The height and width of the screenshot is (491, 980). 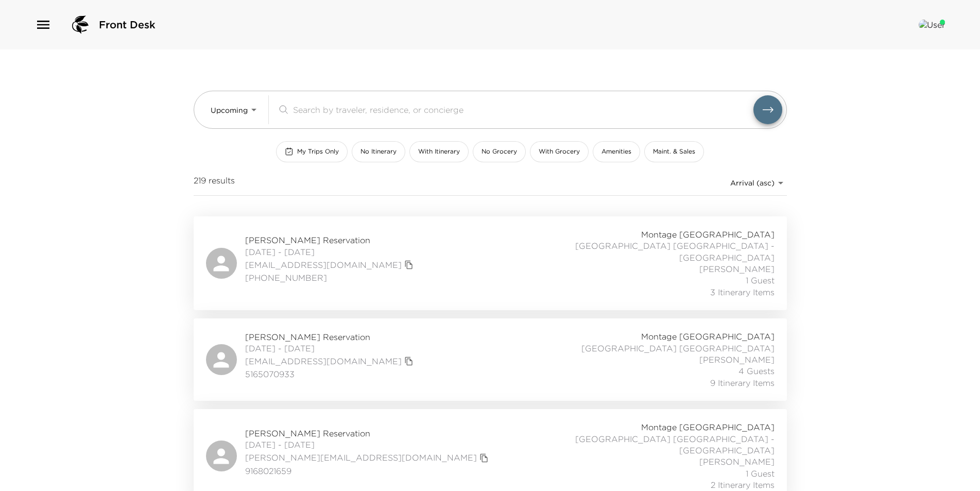 What do you see at coordinates (80, 25) in the screenshot?
I see `img: logo` at bounding box center [80, 25].